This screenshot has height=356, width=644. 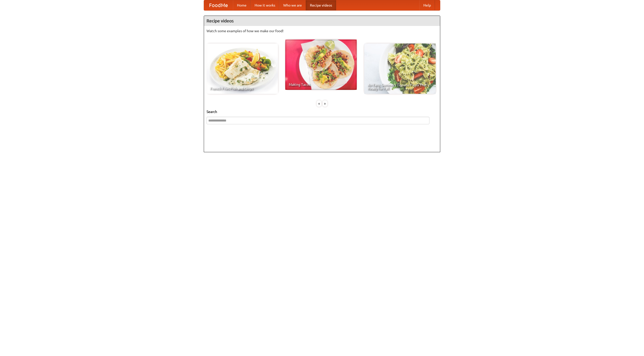 I want to click on span: Making Tacos, so click(x=321, y=84).